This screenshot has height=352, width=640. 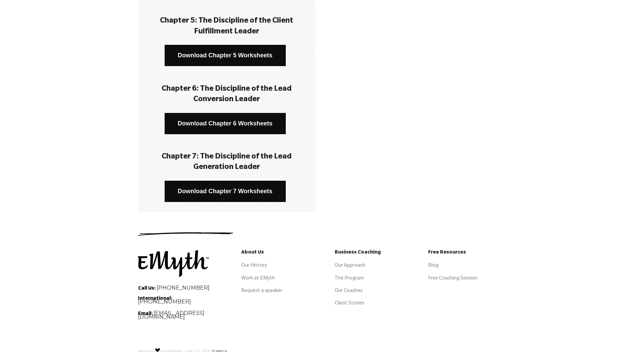 What do you see at coordinates (186, 234) in the screenshot?
I see `img: underline.svg` at bounding box center [186, 234].